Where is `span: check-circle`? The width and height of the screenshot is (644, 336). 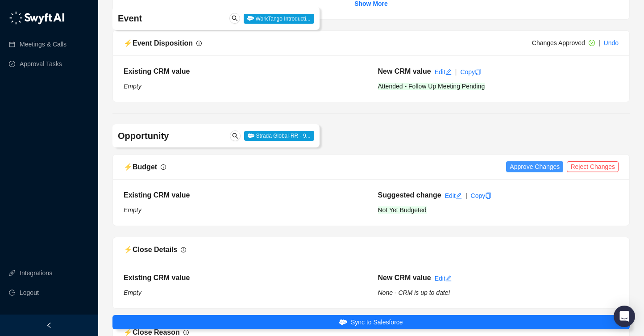 span: check-circle is located at coordinates (592, 43).